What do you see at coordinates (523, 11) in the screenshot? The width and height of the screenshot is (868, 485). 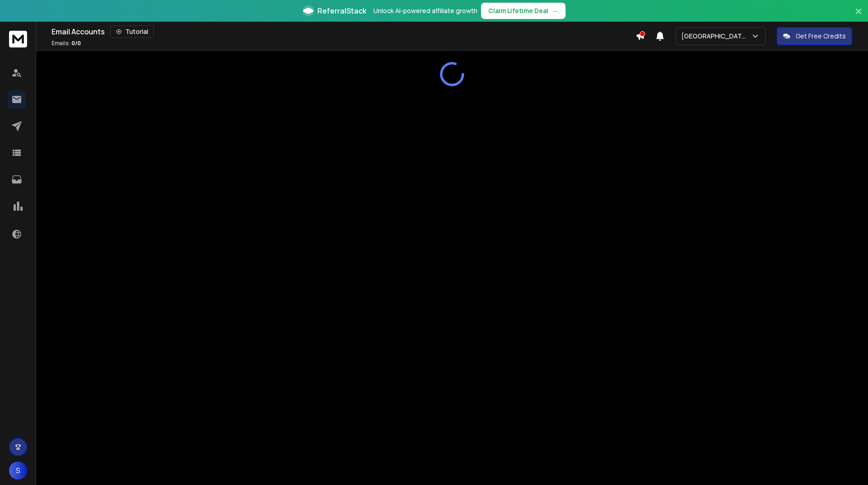 I see `button: Claim Lifetime Deal→` at bounding box center [523, 11].